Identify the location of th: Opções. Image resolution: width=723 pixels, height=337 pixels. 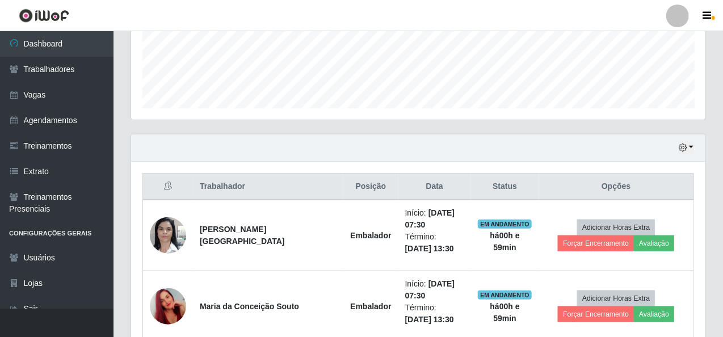
(616, 187).